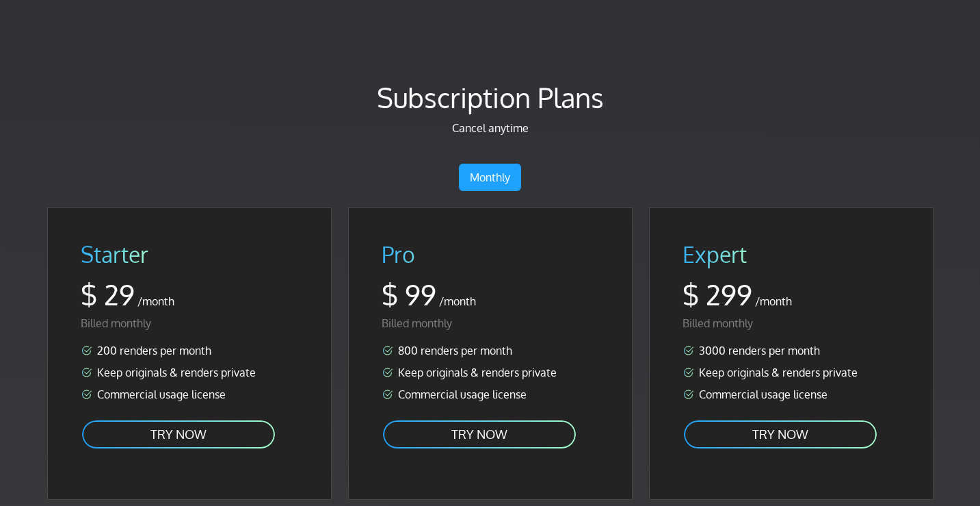  What do you see at coordinates (490, 351) in the screenshot?
I see `li: 800 renders per month` at bounding box center [490, 351].